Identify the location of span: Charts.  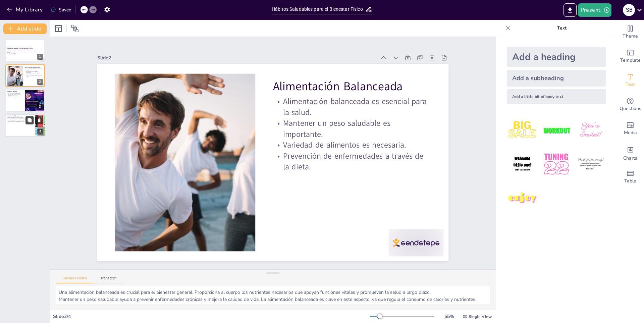
(630, 158).